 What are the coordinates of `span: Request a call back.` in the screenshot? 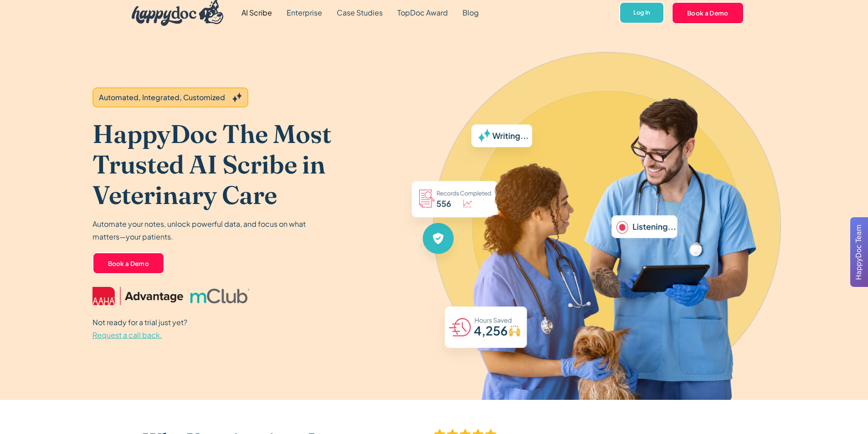 It's located at (127, 334).